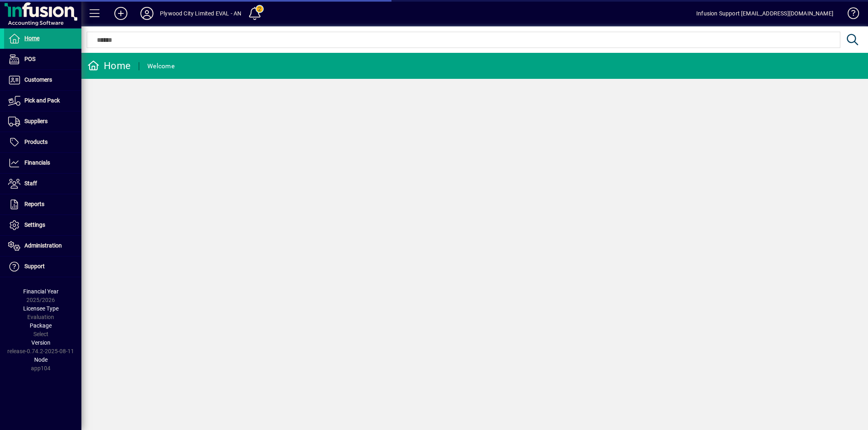 The image size is (868, 430). I want to click on a: Reports, so click(43, 204).